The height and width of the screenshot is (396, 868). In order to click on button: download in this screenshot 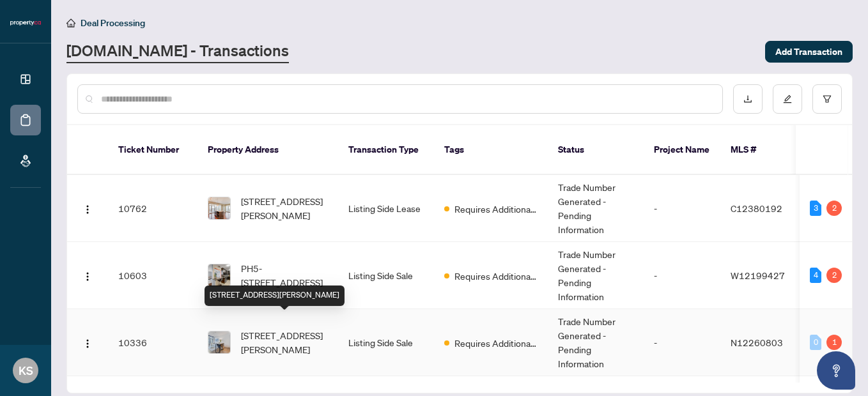, I will do `click(748, 99)`.